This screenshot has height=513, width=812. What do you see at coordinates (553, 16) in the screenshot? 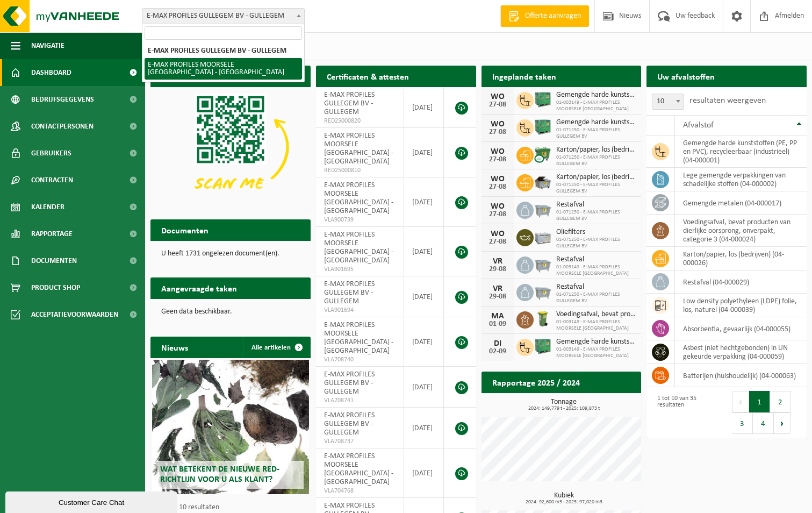
I see `span: Offerte aanvragen` at bounding box center [553, 16].